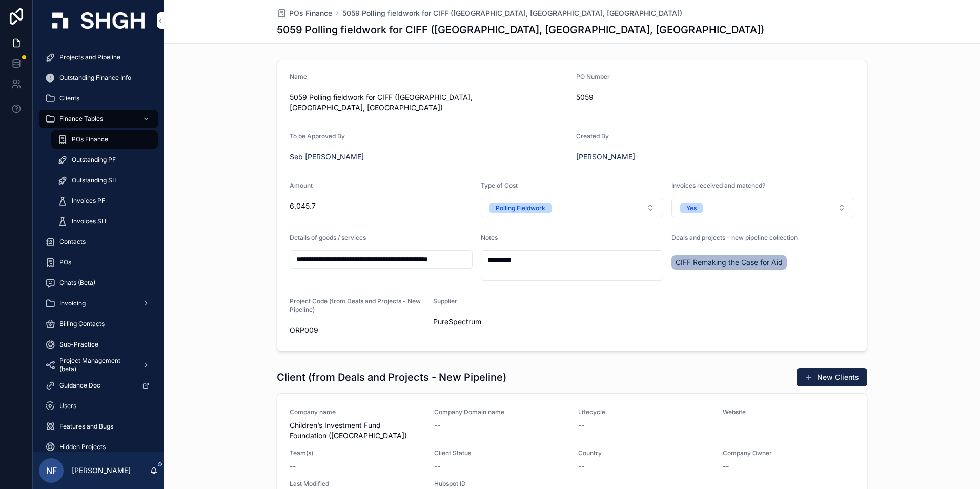  What do you see at coordinates (718, 185) in the screenshot?
I see `span: Invoices received and matched?` at bounding box center [718, 185].